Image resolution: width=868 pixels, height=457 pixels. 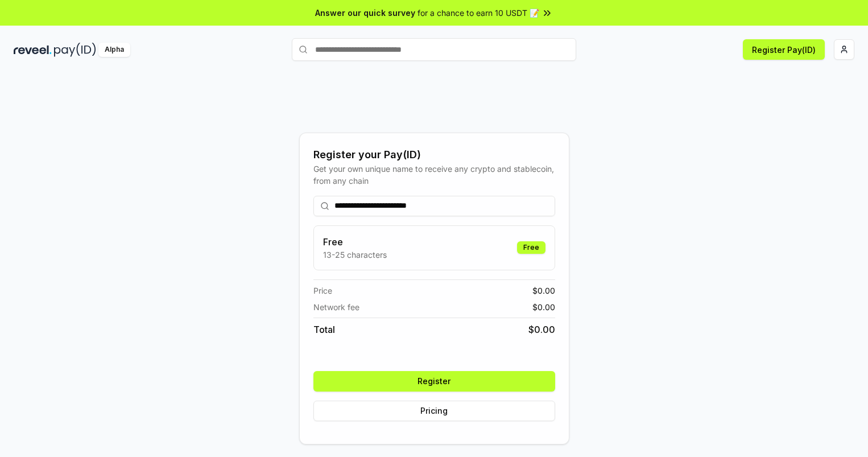 What do you see at coordinates (365, 13) in the screenshot?
I see `span: Answer our quick survey` at bounding box center [365, 13].